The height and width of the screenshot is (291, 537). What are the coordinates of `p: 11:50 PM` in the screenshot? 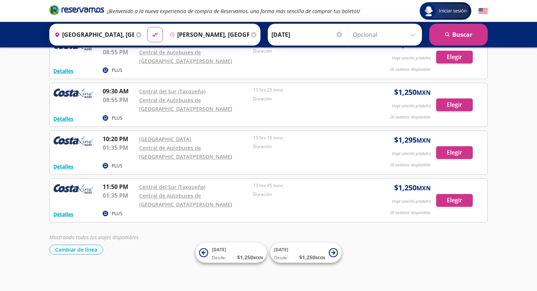 It's located at (119, 187).